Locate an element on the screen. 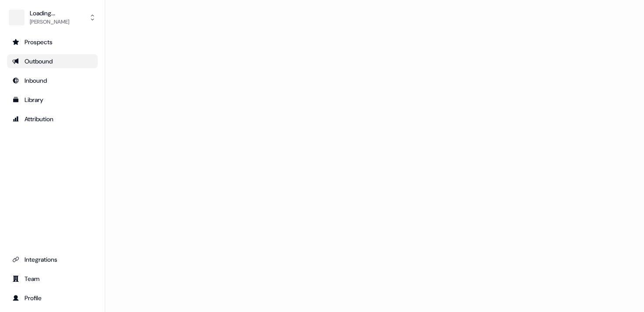 The height and width of the screenshot is (312, 644). div: Library is located at coordinates (52, 100).